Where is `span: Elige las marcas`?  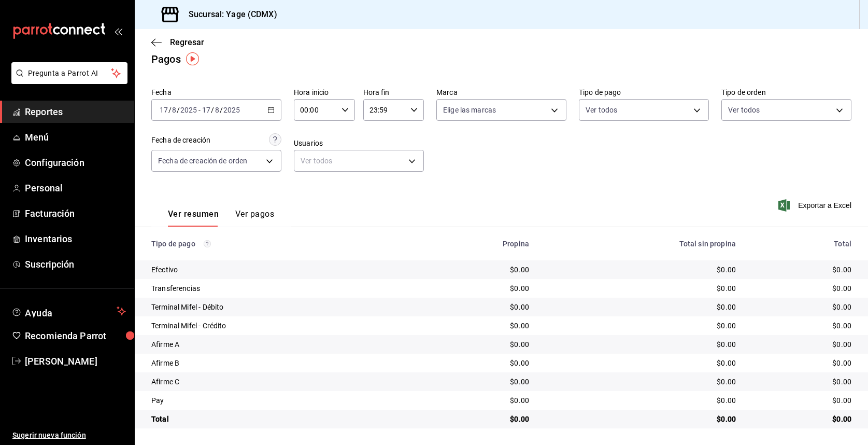 span: Elige las marcas is located at coordinates (470, 110).